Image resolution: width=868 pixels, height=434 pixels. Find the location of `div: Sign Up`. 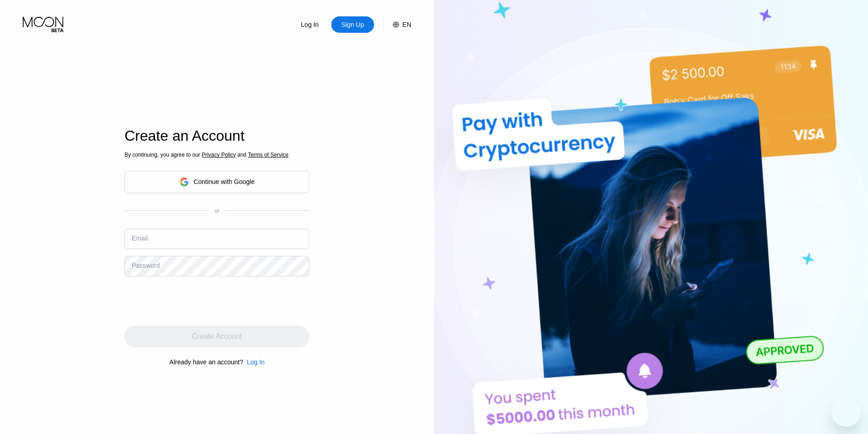

div: Sign Up is located at coordinates (353, 24).